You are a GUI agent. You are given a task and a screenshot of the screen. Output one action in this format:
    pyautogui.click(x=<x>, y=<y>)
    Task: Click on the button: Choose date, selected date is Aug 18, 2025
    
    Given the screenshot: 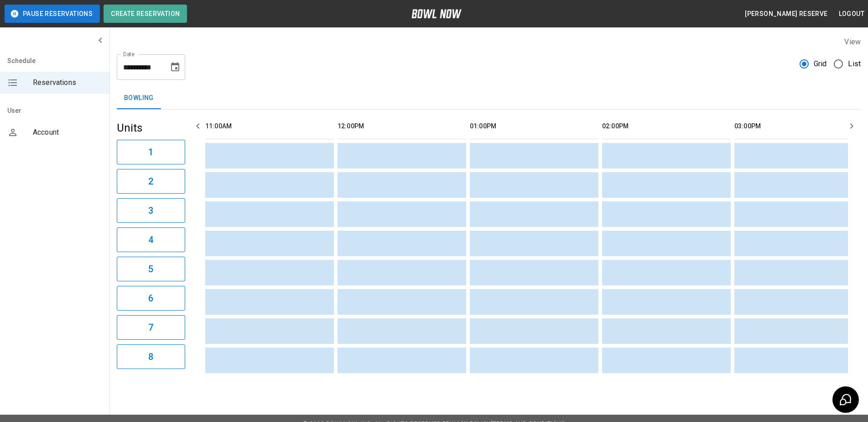 What is the action you would take?
    pyautogui.click(x=176, y=67)
    